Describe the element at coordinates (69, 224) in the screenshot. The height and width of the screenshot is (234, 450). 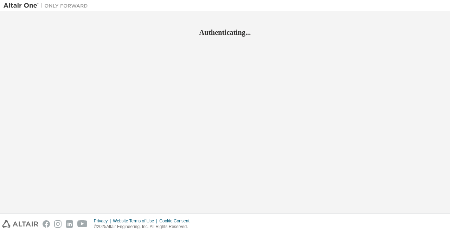
I see `img: linkedin.svg` at that location.